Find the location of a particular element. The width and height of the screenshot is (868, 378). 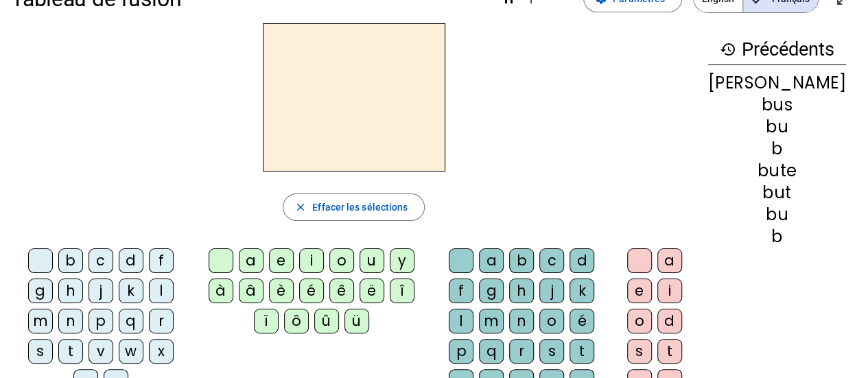

div: bus is located at coordinates (777, 105).